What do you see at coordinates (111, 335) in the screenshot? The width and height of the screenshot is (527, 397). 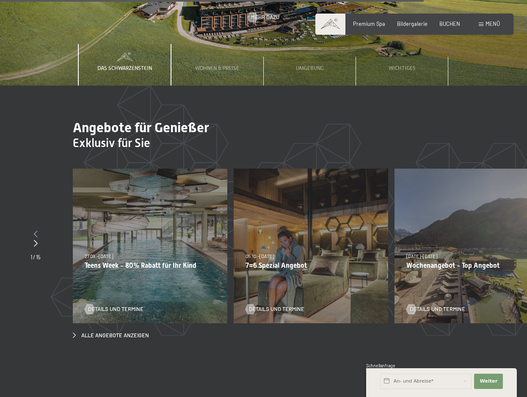 I see `a: Alle Angebote anzeigen` at bounding box center [111, 335].